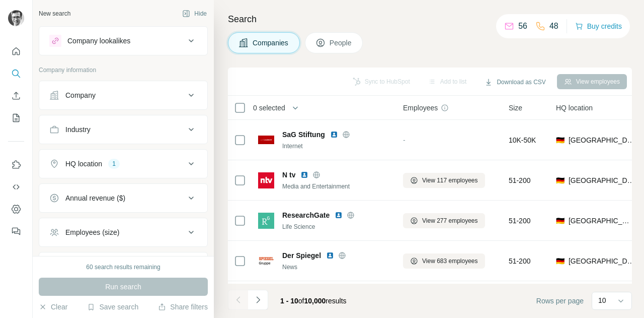 This screenshot has height=318, width=644. I want to click on button: Hide, so click(195, 14).